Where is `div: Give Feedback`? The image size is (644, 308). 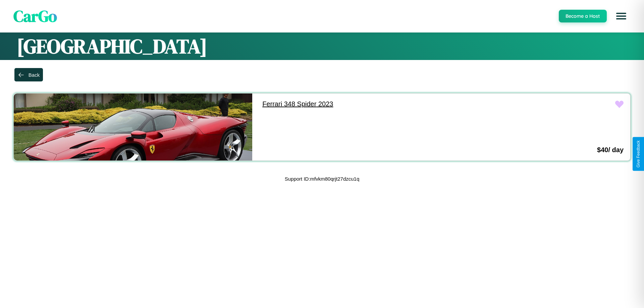 div: Give Feedback is located at coordinates (638, 154).